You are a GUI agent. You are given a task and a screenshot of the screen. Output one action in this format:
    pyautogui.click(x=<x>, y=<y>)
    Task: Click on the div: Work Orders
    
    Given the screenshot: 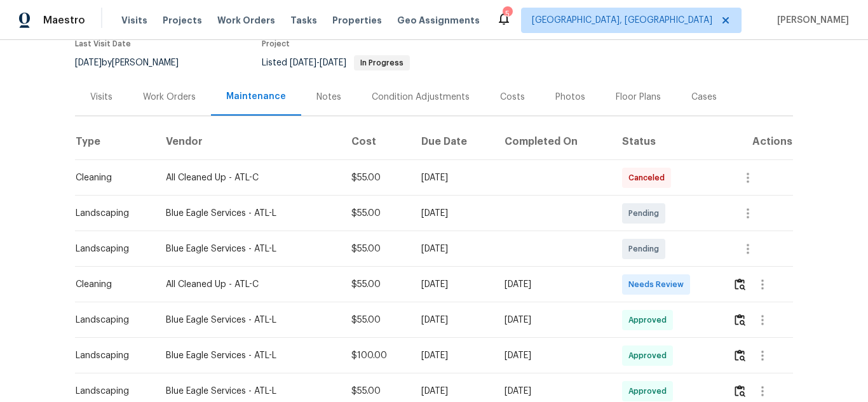 What is the action you would take?
    pyautogui.click(x=169, y=97)
    